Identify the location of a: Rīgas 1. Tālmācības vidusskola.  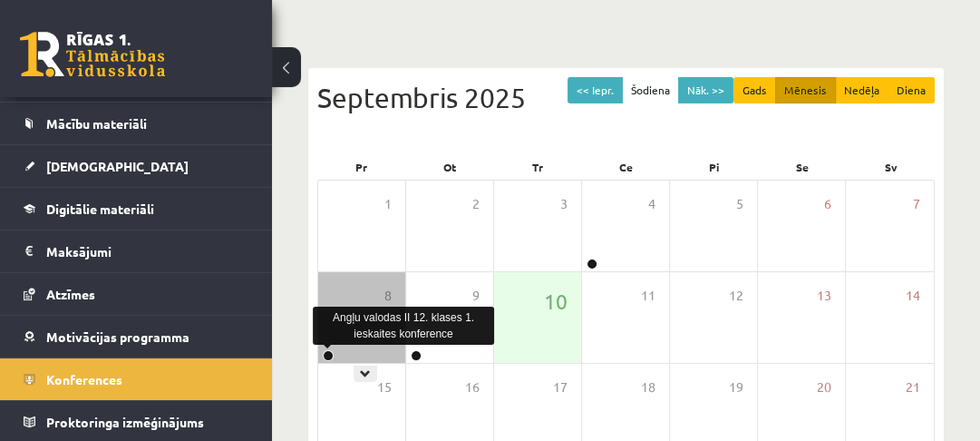
(92, 55).